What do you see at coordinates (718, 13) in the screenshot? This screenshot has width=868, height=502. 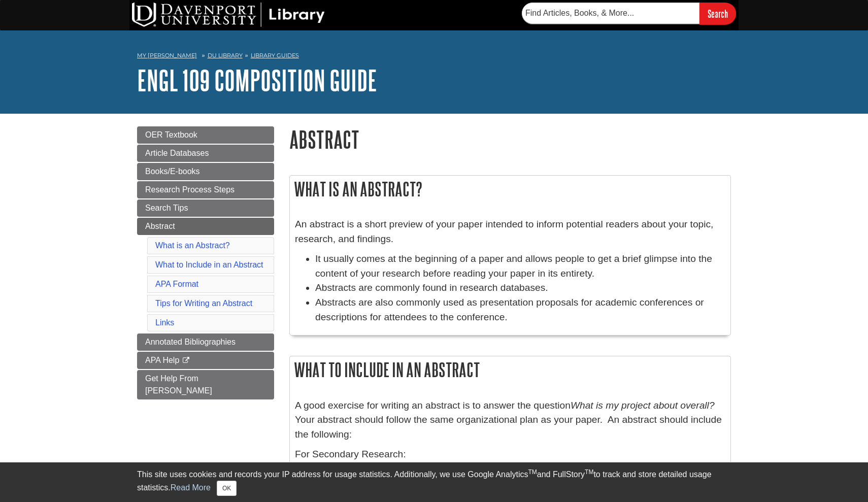 I see `input: Search` at bounding box center [718, 13].